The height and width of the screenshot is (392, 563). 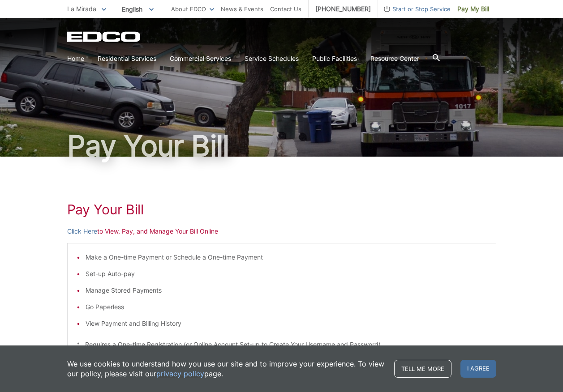 What do you see at coordinates (478, 369) in the screenshot?
I see `span: I agree` at bounding box center [478, 369].